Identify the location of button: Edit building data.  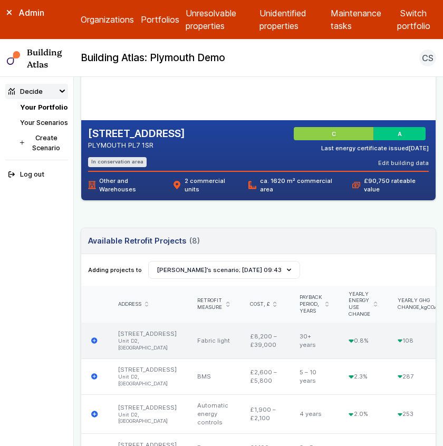
(403, 163).